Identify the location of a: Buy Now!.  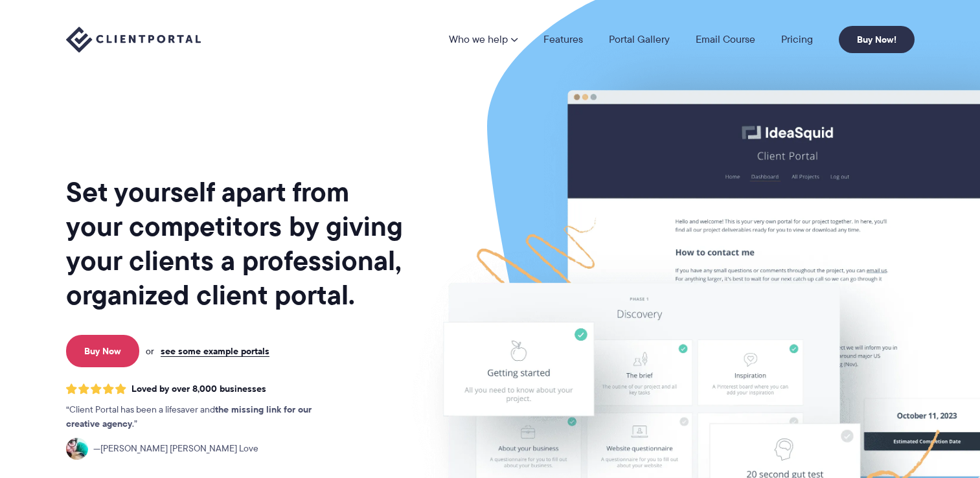
(876, 39).